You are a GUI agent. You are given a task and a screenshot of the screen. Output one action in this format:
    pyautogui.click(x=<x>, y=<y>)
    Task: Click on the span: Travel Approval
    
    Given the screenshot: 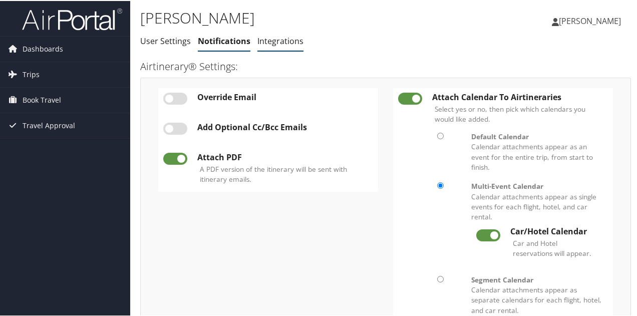 What is the action you would take?
    pyautogui.click(x=49, y=125)
    